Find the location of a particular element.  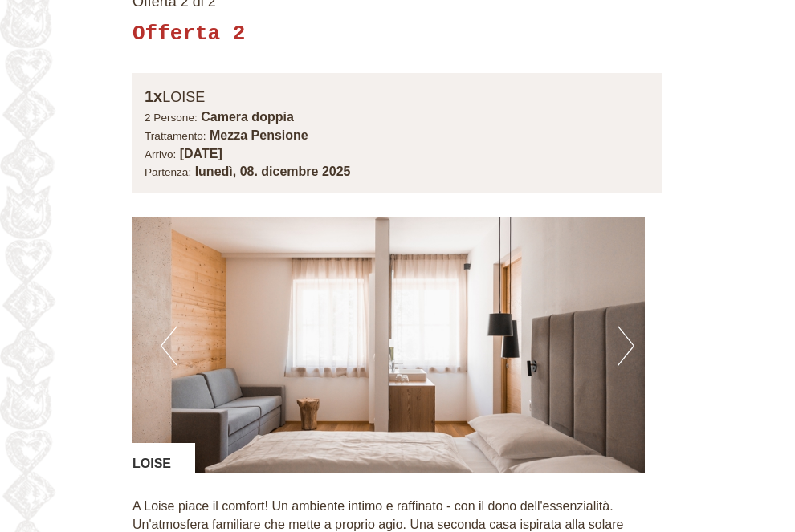

b: 1x is located at coordinates (154, 96).